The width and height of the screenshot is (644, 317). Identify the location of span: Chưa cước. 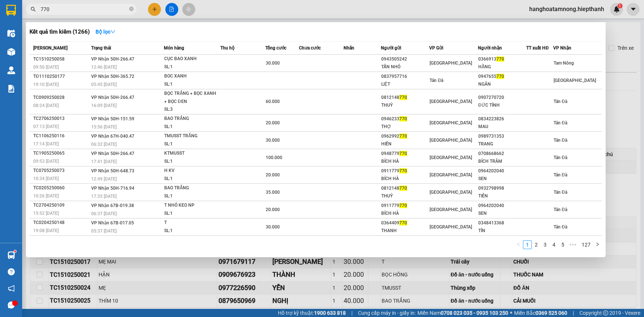
(309, 48).